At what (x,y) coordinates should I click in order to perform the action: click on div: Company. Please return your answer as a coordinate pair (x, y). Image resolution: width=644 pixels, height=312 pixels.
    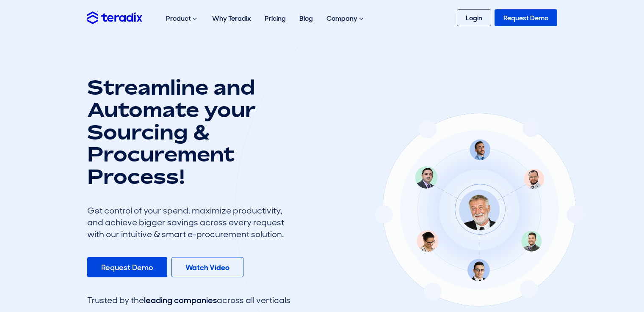
    Looking at the image, I should click on (345, 19).